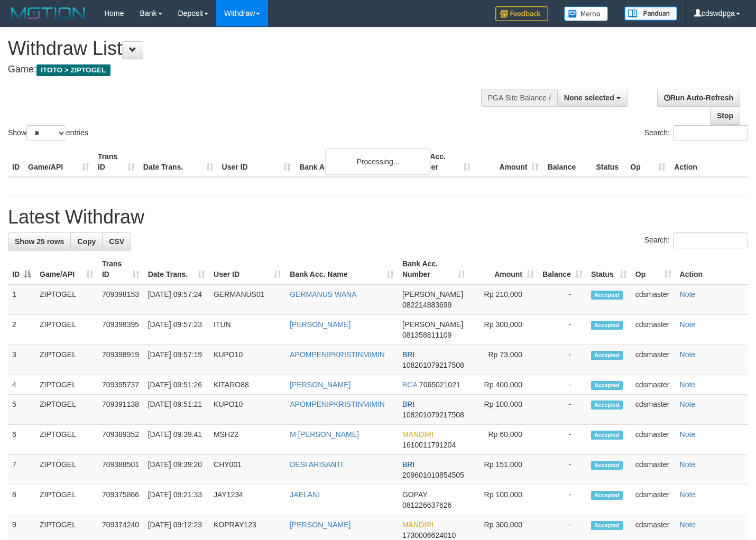 This screenshot has height=540, width=756. Describe the element at coordinates (256, 161) in the screenshot. I see `th: User ID` at that location.